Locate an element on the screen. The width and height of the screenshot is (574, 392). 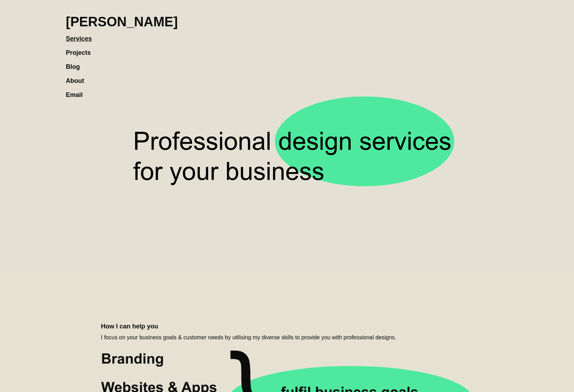
p: I focus on your business goals & customer needs by utilising my diverse skills to provide you wit... is located at coordinates (287, 337).